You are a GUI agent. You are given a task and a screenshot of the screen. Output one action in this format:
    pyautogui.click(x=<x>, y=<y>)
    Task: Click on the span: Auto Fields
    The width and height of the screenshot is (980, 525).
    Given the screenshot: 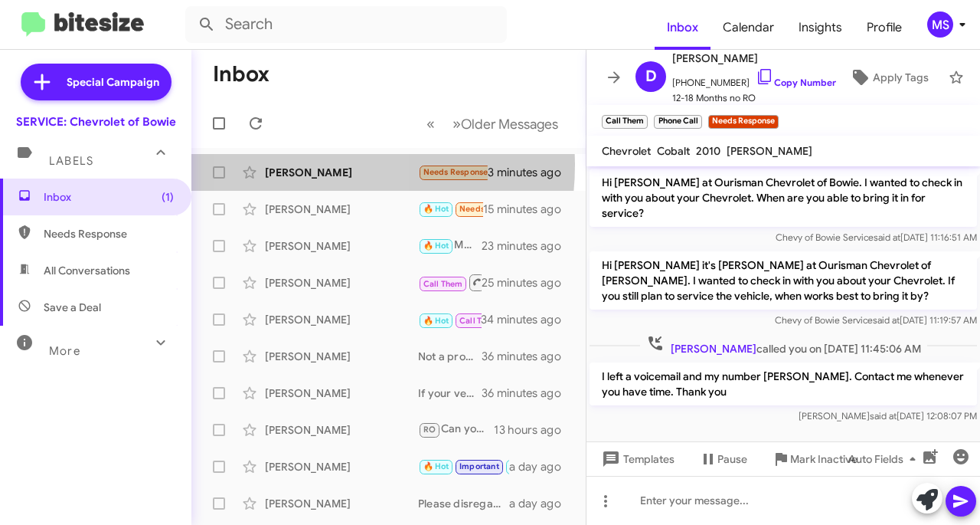 What is the action you would take?
    pyautogui.click(x=885, y=459)
    